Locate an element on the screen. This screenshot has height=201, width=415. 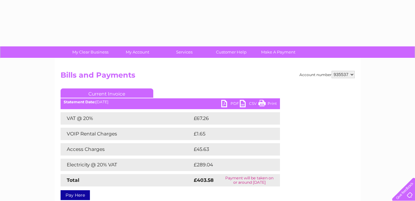
td: £45.63 is located at coordinates (230, 149).